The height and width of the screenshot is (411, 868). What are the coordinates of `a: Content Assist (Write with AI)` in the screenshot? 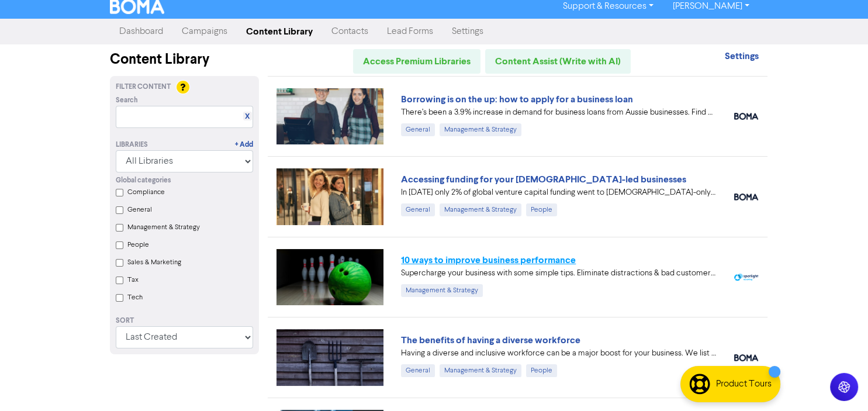 It's located at (558, 61).